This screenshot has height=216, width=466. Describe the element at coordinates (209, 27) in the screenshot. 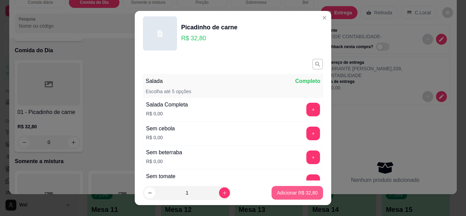

I see `div: Picadinho de carne` at that location.